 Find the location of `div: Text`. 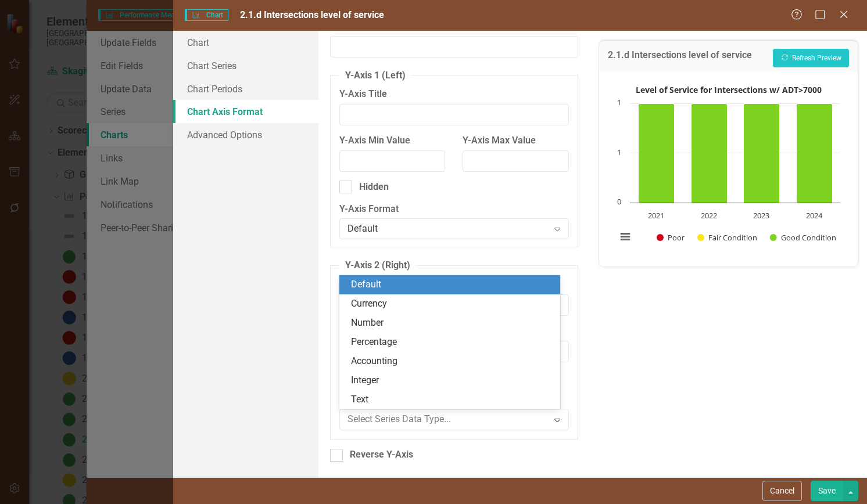

div: Text is located at coordinates (451, 399).